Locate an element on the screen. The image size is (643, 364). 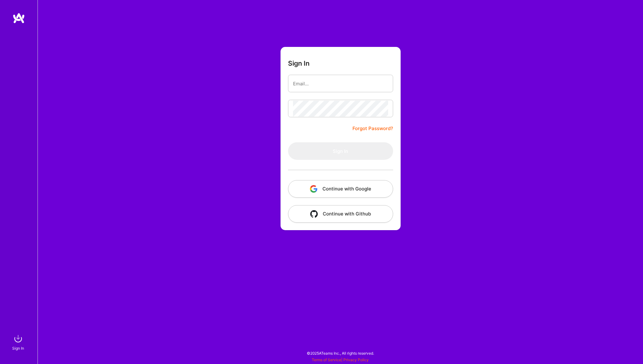
img: sign in is located at coordinates (18, 338).